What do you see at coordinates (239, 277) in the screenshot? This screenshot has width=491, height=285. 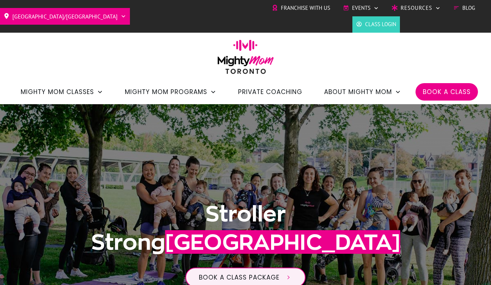 I see `span: Book a class package` at bounding box center [239, 277].